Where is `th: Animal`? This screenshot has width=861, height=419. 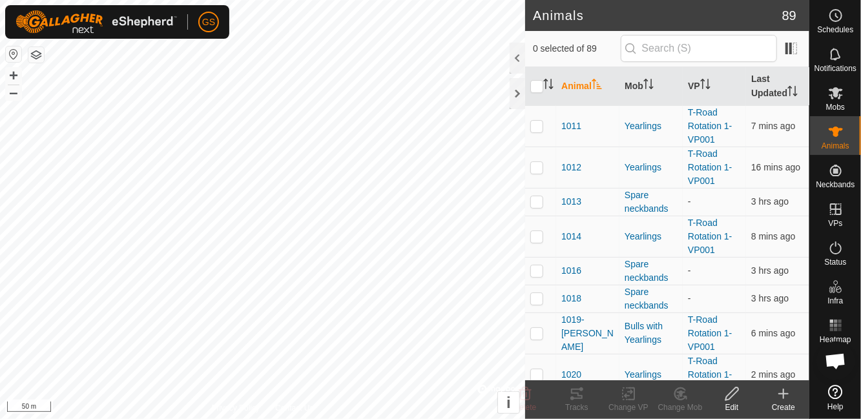 th: Animal is located at coordinates (588, 87).